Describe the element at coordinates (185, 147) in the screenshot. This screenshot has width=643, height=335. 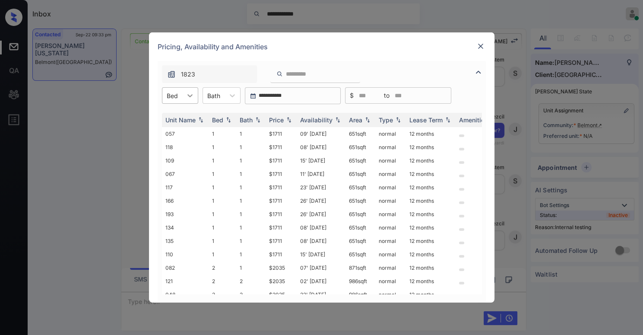
I see `td: 118` at that location.